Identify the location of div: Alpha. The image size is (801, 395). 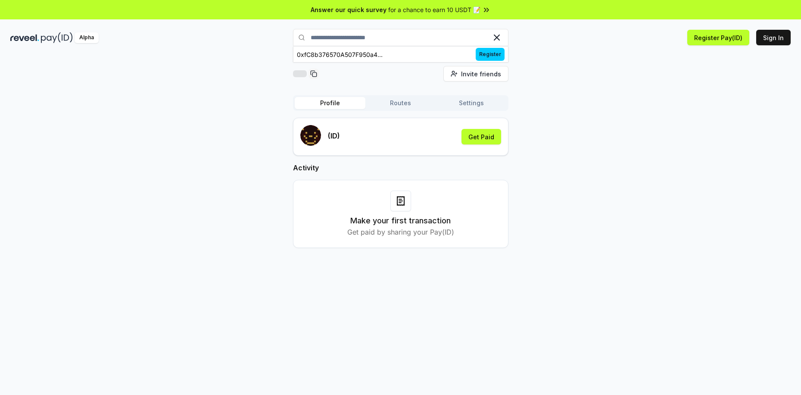
(87, 37).